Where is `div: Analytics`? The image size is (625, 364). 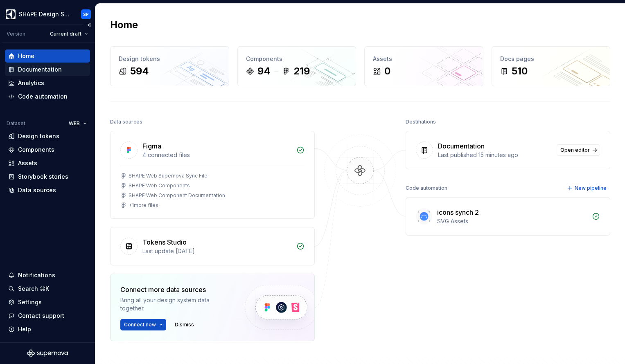
div: Analytics is located at coordinates (31, 83).